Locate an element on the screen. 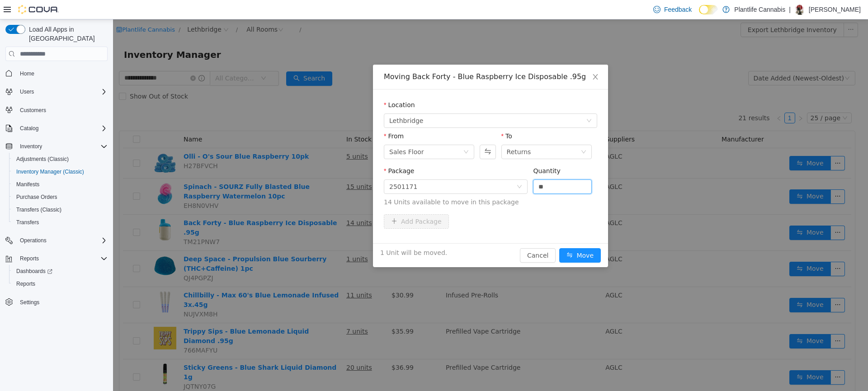 This screenshot has width=868, height=391. button: Purchase Orders is located at coordinates (60, 197).